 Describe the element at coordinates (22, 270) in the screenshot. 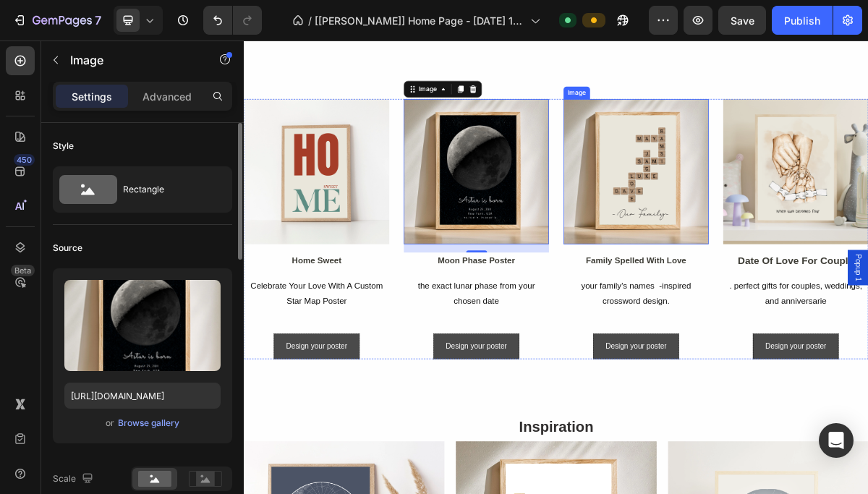

I see `div: Beta` at that location.